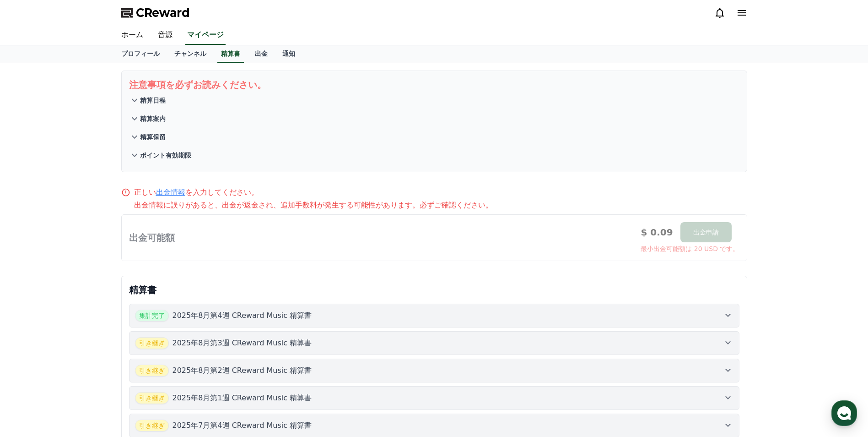 The image size is (868, 437). Describe the element at coordinates (434, 398) in the screenshot. I see `button: 引き継ぎ 2025年8月第1週 CReward Music 精算書` at that location.